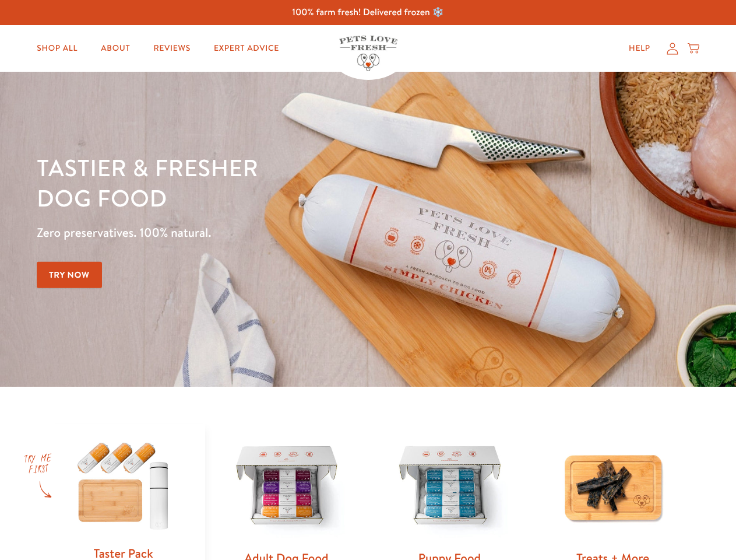  What do you see at coordinates (115, 49) in the screenshot?
I see `a: About` at bounding box center [115, 49].